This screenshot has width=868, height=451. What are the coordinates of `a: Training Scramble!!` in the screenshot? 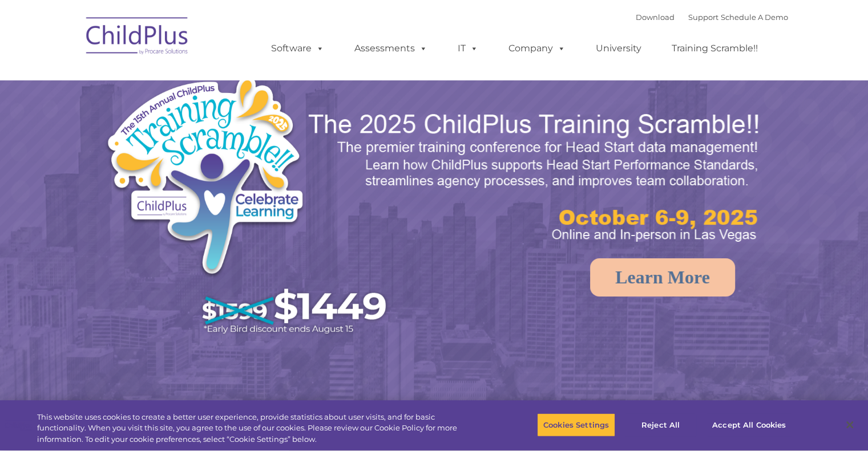 It's located at (714, 49).